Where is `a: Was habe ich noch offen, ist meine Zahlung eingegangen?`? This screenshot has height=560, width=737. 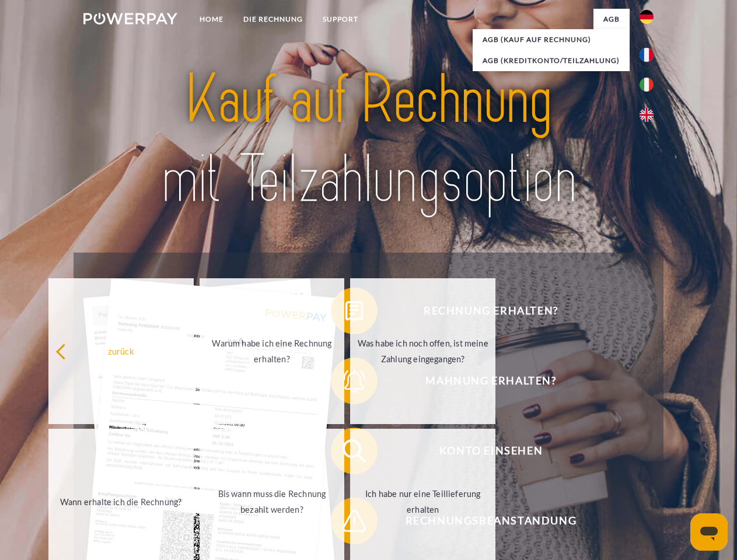
a: Was habe ich noch offen, ist meine Zahlung eingegangen? is located at coordinates (423, 352).